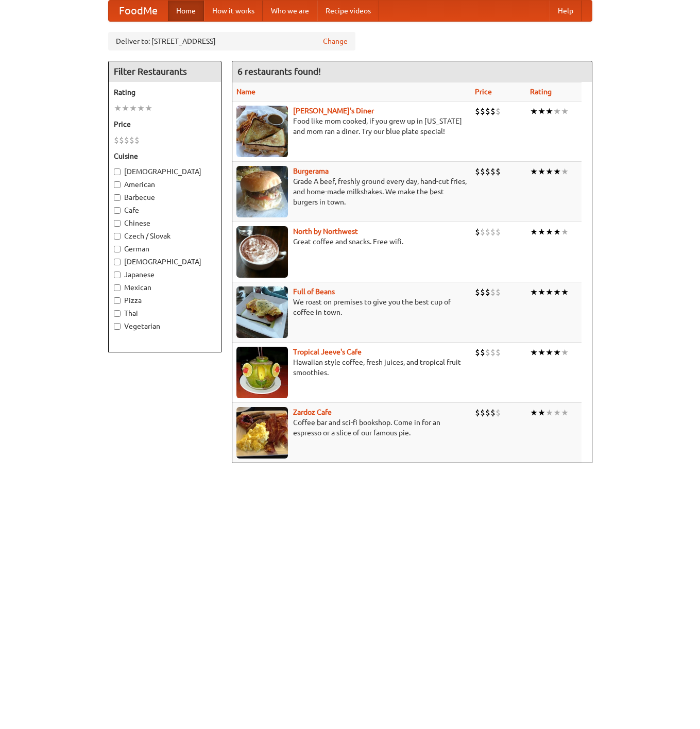  I want to click on label: Czech / Slovak, so click(165, 236).